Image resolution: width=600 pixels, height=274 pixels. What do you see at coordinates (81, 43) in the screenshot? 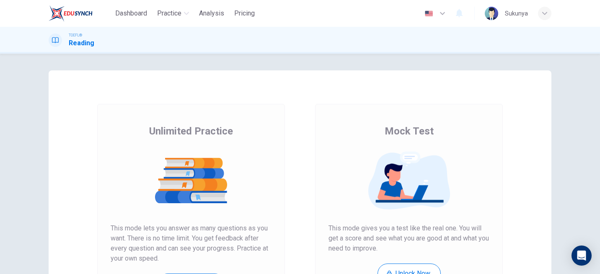
I see `h1: Reading` at bounding box center [81, 43].